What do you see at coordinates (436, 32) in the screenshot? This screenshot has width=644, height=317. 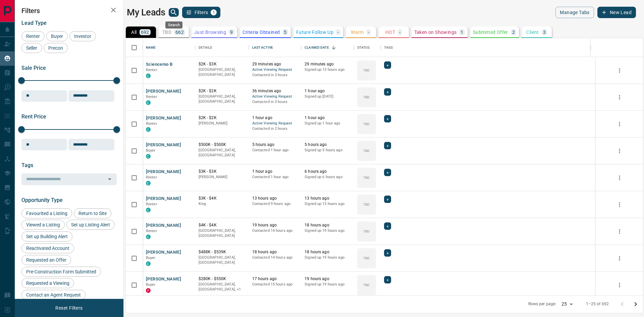 I see `p: Taken on Showings` at bounding box center [436, 32].